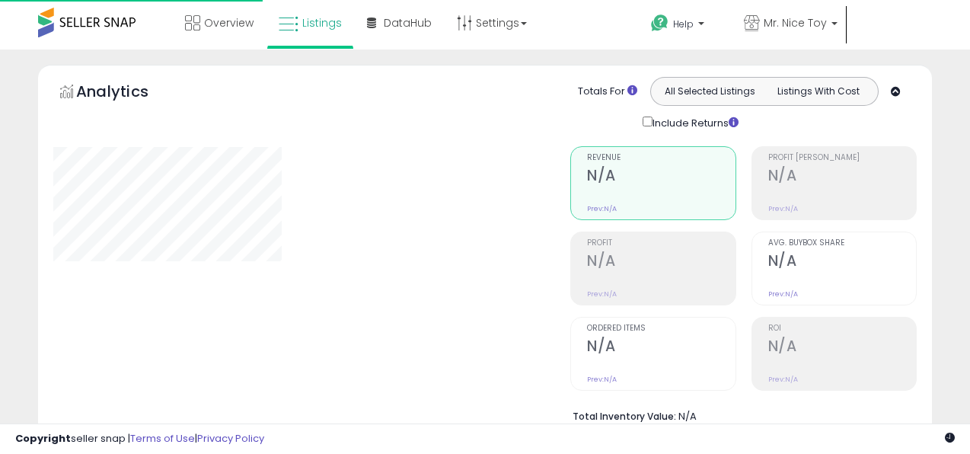 The width and height of the screenshot is (970, 454). What do you see at coordinates (608, 91) in the screenshot?
I see `div: Totals For` at bounding box center [608, 91].